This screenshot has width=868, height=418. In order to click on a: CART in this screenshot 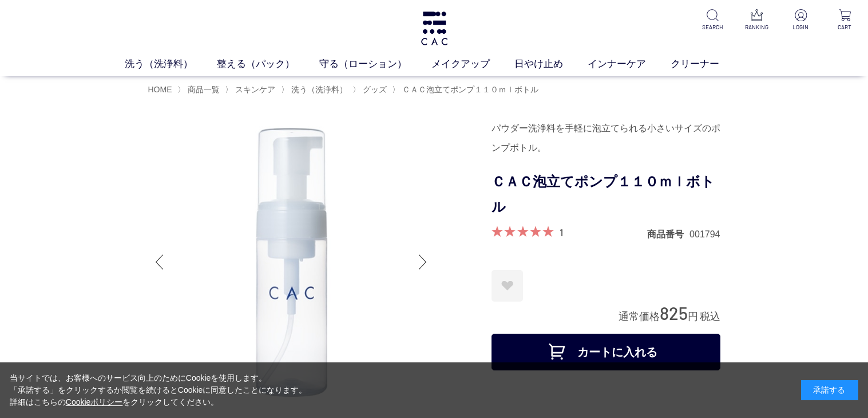, I will do `click(845, 20)`.